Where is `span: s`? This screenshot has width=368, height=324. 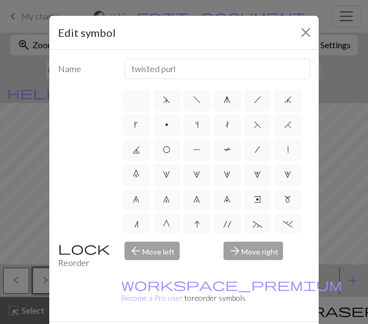 span: s is located at coordinates (196, 124).